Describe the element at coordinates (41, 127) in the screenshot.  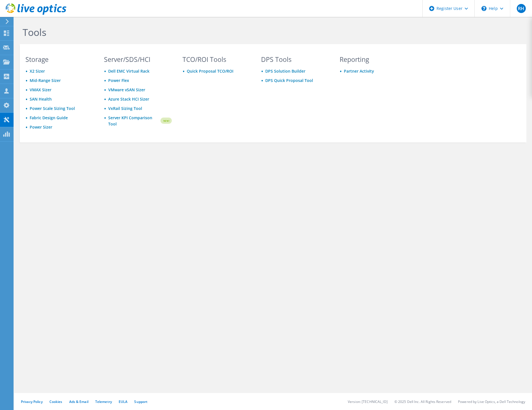
I see `a: Power Sizer` at that location.